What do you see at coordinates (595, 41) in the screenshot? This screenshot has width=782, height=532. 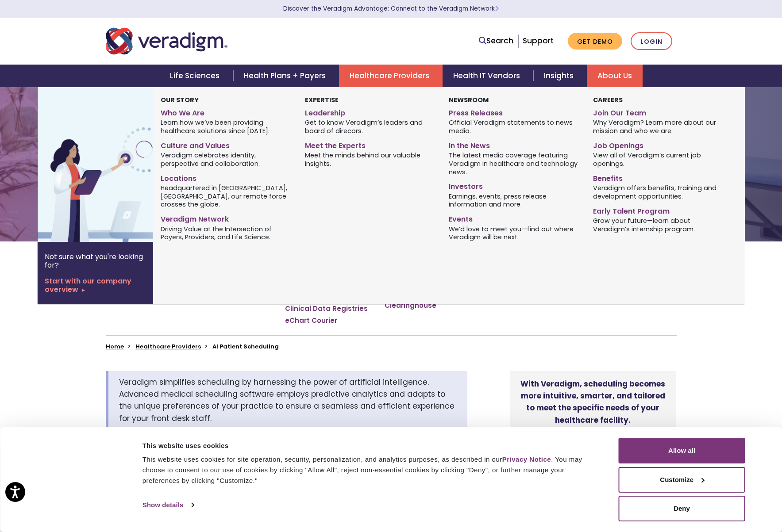 I see `a: Get Demo` at bounding box center [595, 41].